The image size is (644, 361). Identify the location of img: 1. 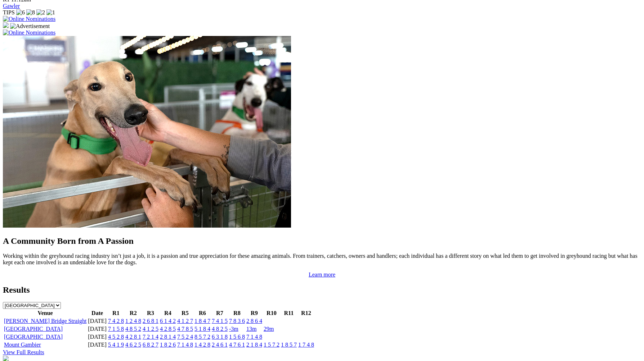
(51, 12).